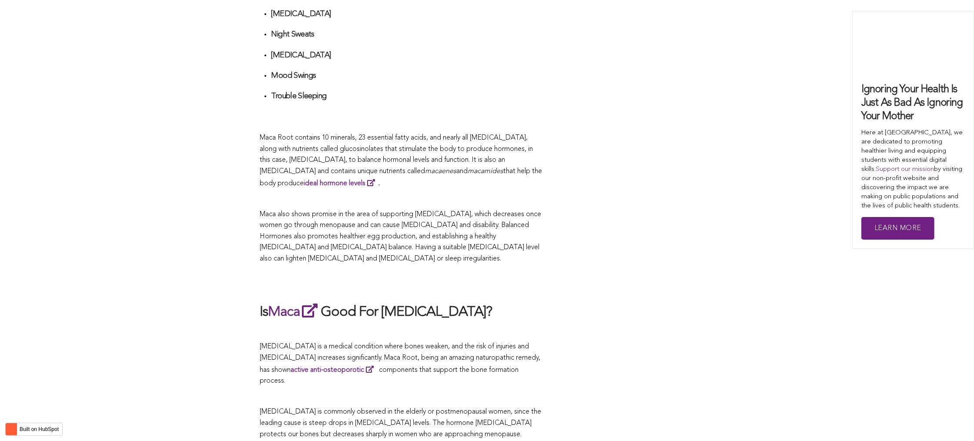 The image size is (974, 441). I want to click on h4: Mood Swings, so click(407, 76).